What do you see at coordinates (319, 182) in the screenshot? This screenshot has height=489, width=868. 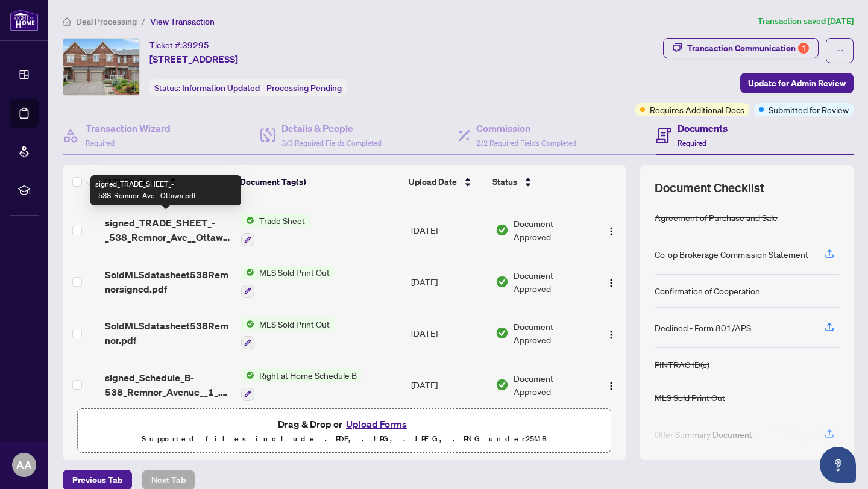 I see `th: Document Tag(s)` at bounding box center [319, 182].